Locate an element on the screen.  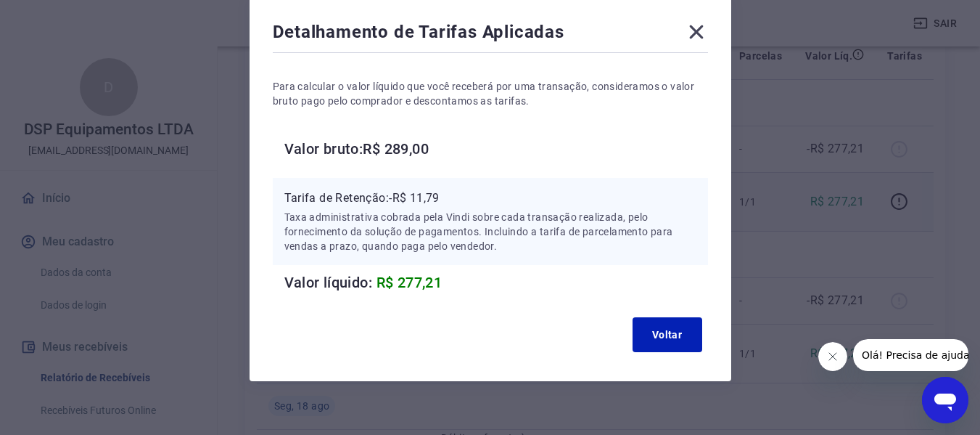
p: Para calcular o valor líquido que você receberá por uma transação, consideramos o valor bruto pag... is located at coordinates (491, 94).